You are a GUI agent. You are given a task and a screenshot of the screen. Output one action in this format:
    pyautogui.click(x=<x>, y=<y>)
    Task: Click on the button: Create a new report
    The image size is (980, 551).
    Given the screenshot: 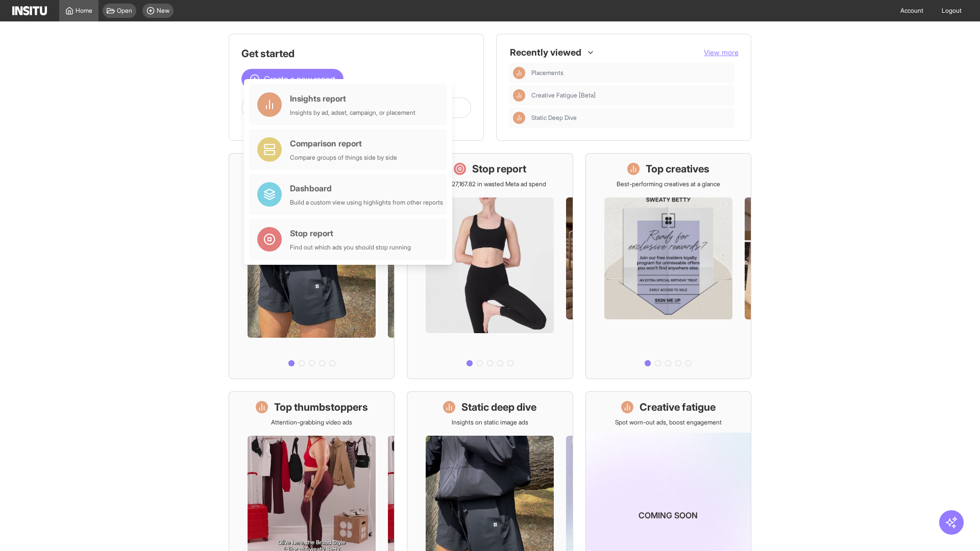 What is the action you would take?
    pyautogui.click(x=292, y=79)
    